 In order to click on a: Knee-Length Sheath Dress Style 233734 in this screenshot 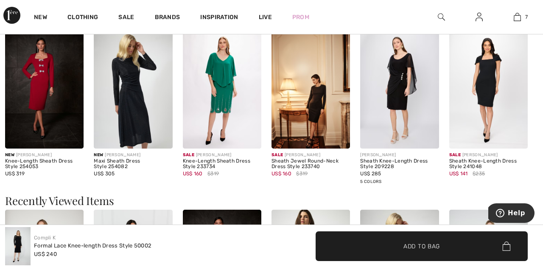, I will do `click(222, 90)`.